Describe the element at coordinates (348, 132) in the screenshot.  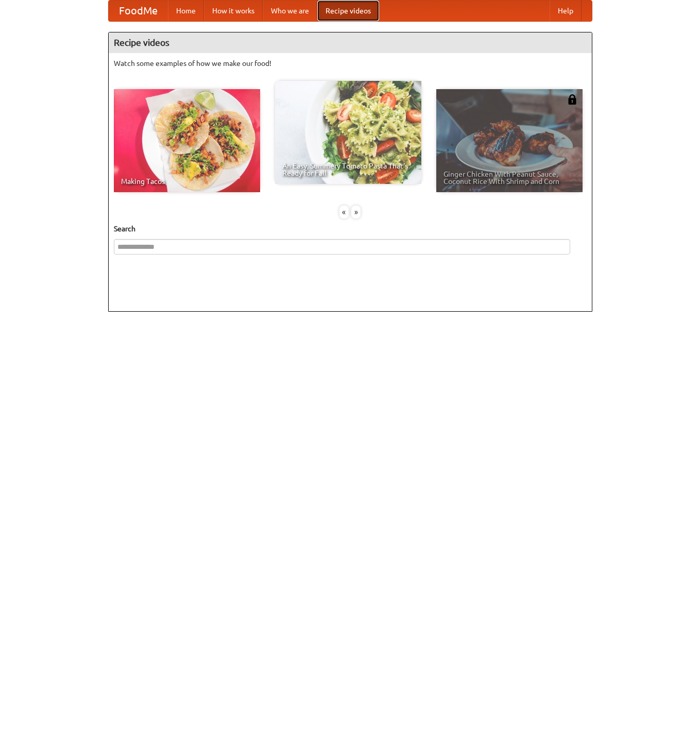
I see `a: An Easy, Summery Tomato Pasta That's Ready for Fall` at that location.